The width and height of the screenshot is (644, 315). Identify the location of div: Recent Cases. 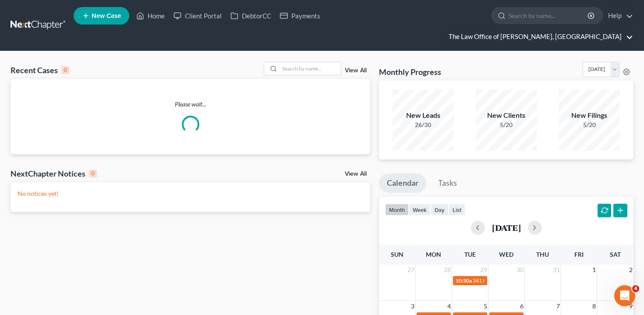
(40, 70).